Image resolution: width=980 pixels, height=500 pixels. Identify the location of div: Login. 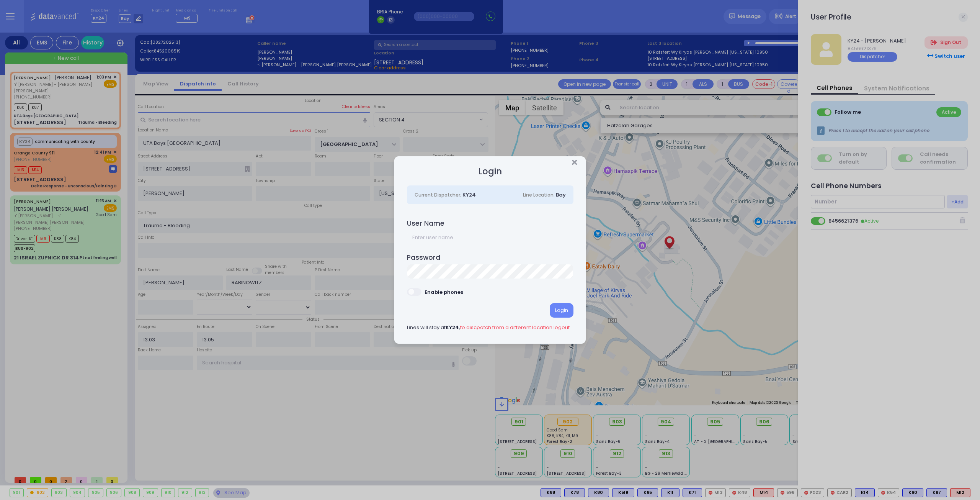
(562, 311).